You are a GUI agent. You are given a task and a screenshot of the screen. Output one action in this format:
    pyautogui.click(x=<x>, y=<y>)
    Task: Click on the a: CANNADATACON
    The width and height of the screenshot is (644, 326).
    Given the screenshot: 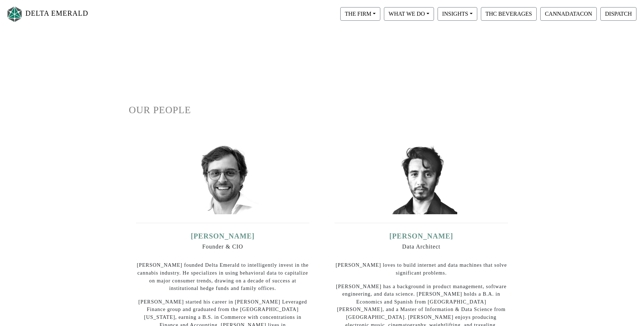 What is the action you would take?
    pyautogui.click(x=568, y=13)
    